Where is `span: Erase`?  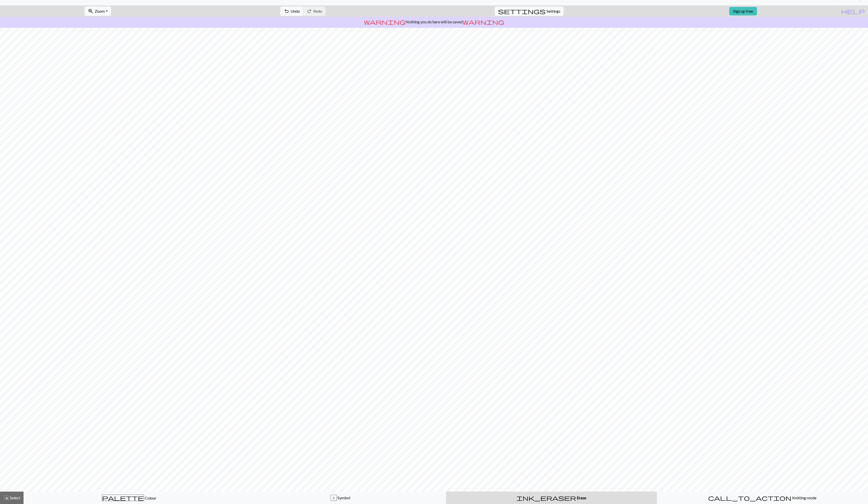 span: Erase is located at coordinates (581, 498).